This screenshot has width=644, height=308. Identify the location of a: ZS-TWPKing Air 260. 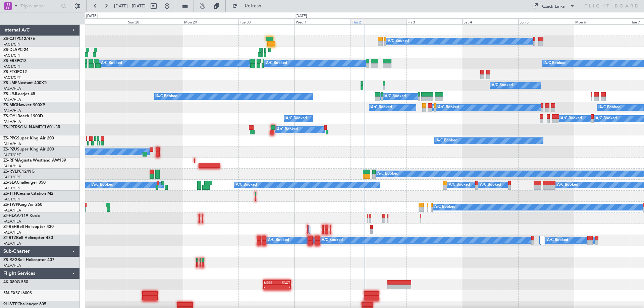
(23, 205).